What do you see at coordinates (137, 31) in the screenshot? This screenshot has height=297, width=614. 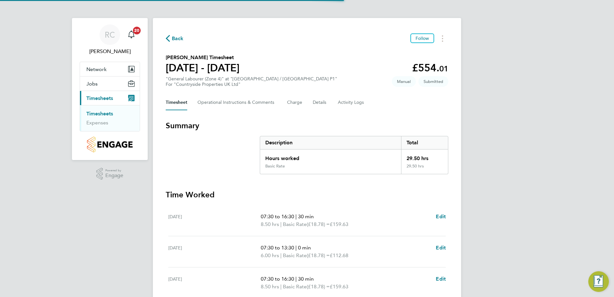 I see `span: 20` at bounding box center [137, 31].